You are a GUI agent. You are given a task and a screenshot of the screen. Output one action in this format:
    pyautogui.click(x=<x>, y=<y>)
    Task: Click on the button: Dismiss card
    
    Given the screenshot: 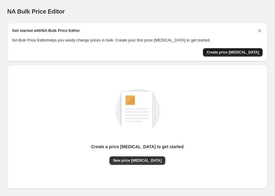 What is the action you would take?
    pyautogui.click(x=259, y=31)
    